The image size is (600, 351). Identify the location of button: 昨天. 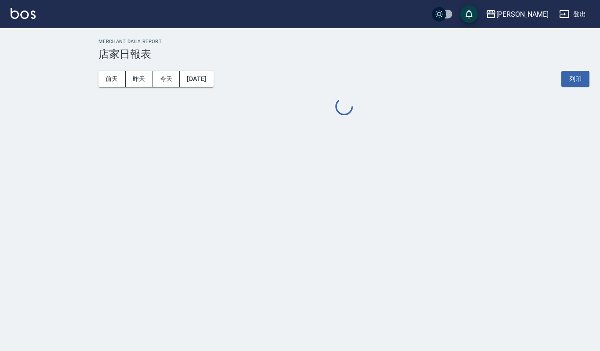
(139, 79).